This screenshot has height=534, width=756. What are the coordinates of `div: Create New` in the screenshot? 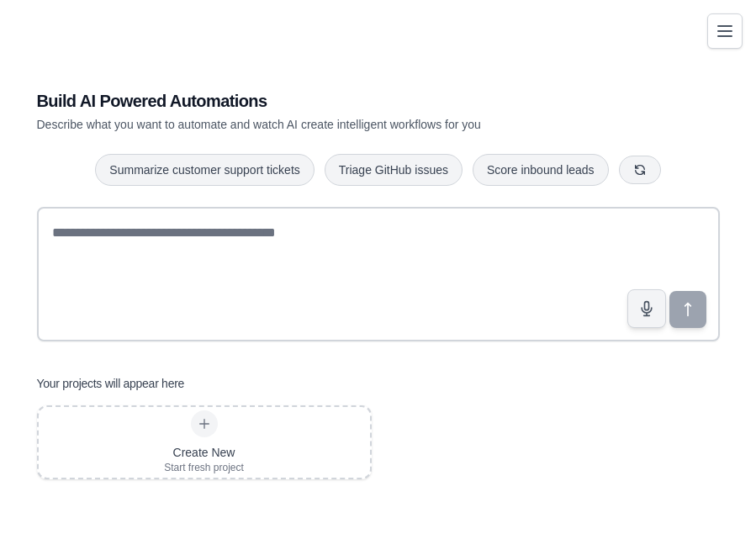 It's located at (203, 452).